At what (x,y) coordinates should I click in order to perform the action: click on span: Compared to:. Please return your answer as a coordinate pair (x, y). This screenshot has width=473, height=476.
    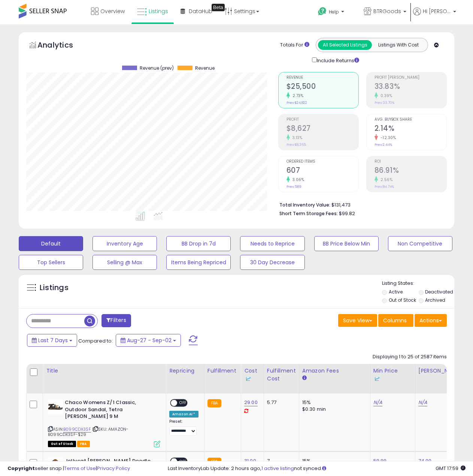
    Looking at the image, I should click on (96, 341).